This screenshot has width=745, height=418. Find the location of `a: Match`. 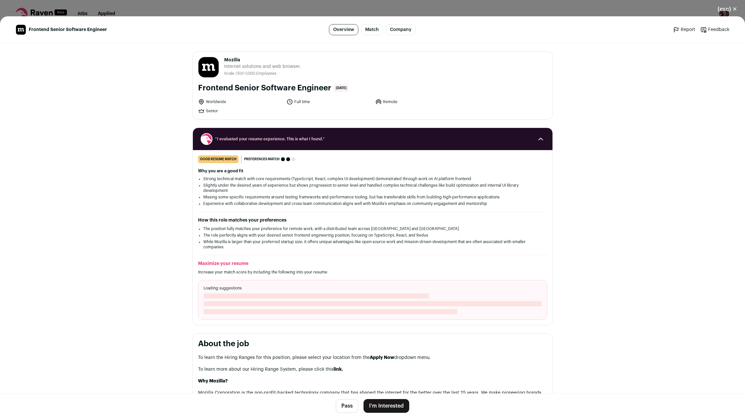

a: Match is located at coordinates (372, 30).